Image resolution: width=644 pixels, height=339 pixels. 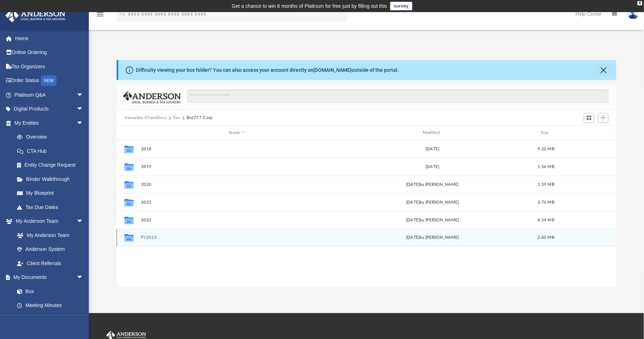 I want to click on div: close, so click(x=640, y=3).